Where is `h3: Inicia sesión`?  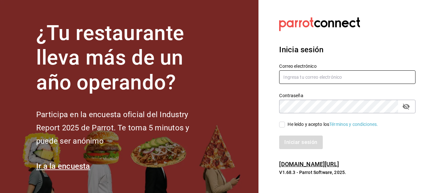 h3: Inicia sesión is located at coordinates (347, 50).